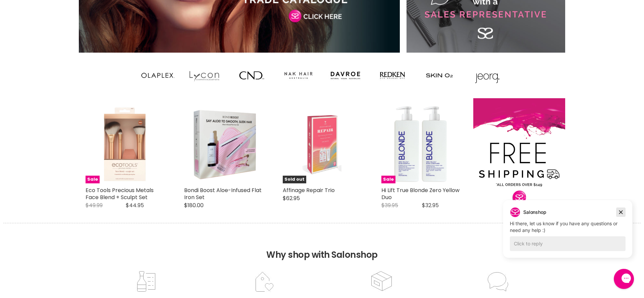 The width and height of the screenshot is (644, 298). Describe the element at coordinates (205, 75) in the screenshot. I see `img: lycon_160x160@2x.jpg` at that location.